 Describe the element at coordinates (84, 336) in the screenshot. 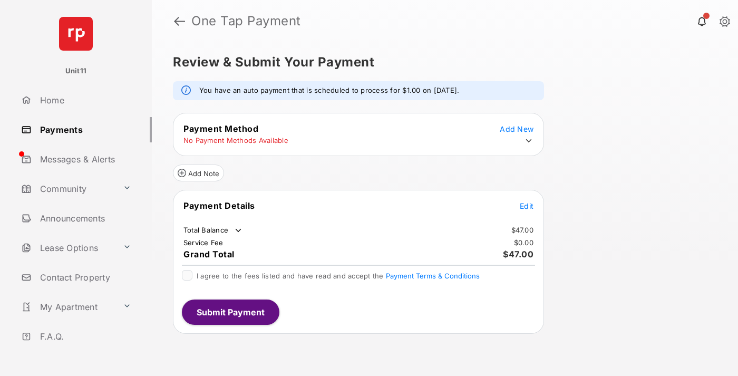

I see `a: F.A.Q.` at that location.